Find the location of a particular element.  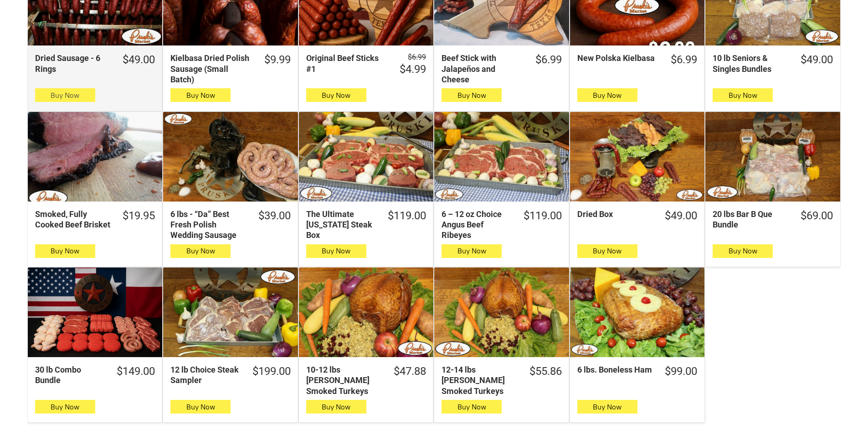

div: $69.00 is located at coordinates (816, 216).